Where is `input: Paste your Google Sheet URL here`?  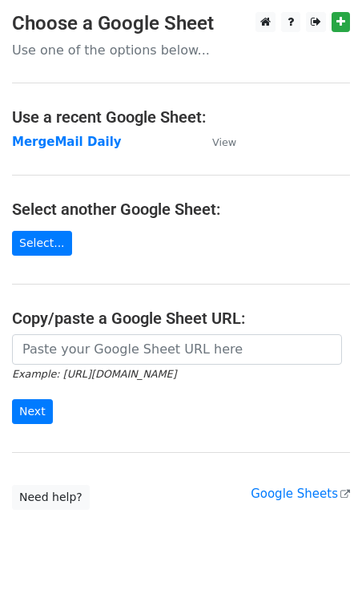 input: Paste your Google Sheet URL here is located at coordinates (177, 349).